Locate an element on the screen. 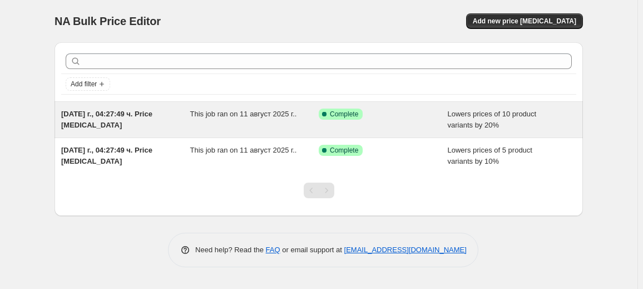 The width and height of the screenshot is (643, 289). button: Add filter is located at coordinates (88, 84).